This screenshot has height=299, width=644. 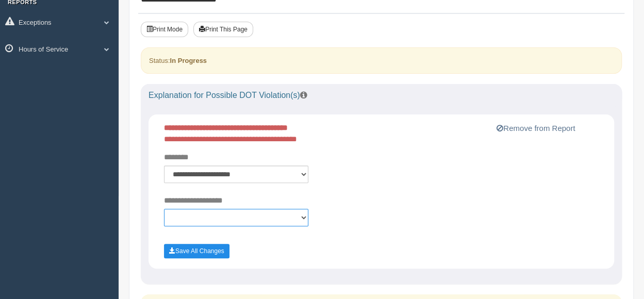 I want to click on div: Explanation for Possible DOT Violation(s), so click(x=381, y=95).